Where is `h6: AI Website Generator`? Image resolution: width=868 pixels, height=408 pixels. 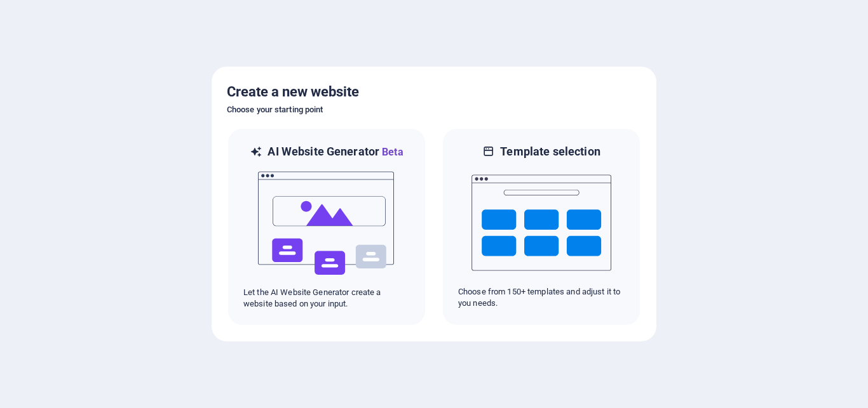
h6: AI Website Generator is located at coordinates (334, 151).